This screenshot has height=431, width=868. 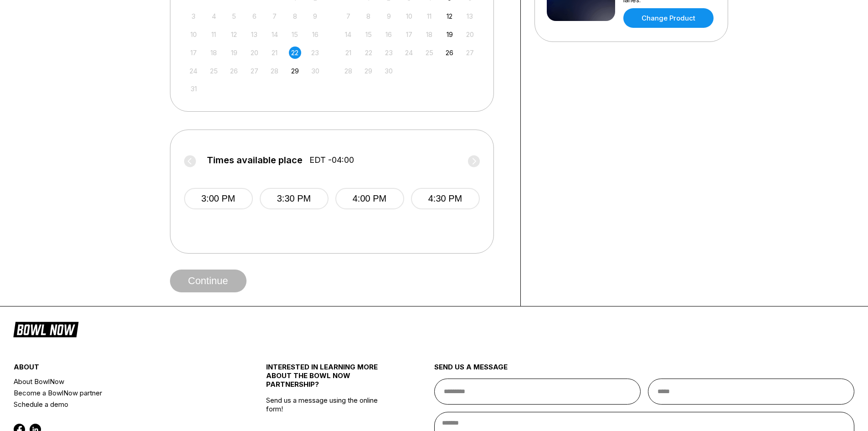 I want to click on div: Not available Tuesday, September 9th, 2025, so click(x=389, y=16).